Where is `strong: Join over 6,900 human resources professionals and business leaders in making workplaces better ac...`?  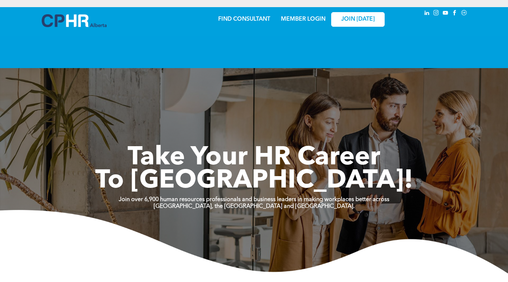 strong: Join over 6,900 human resources professionals and business leaders in making workplaces better ac... is located at coordinates (254, 200).